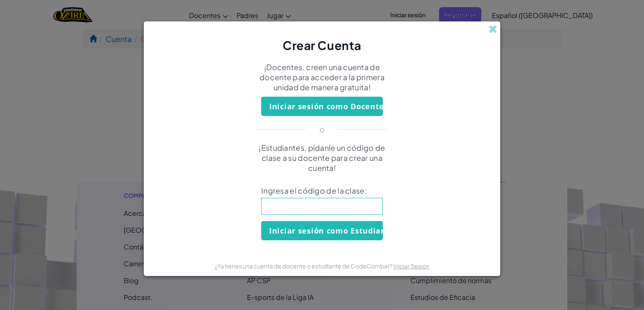 The image size is (644, 310). Describe the element at coordinates (322, 191) in the screenshot. I see `span: Ingresa el código de la clase:` at that location.